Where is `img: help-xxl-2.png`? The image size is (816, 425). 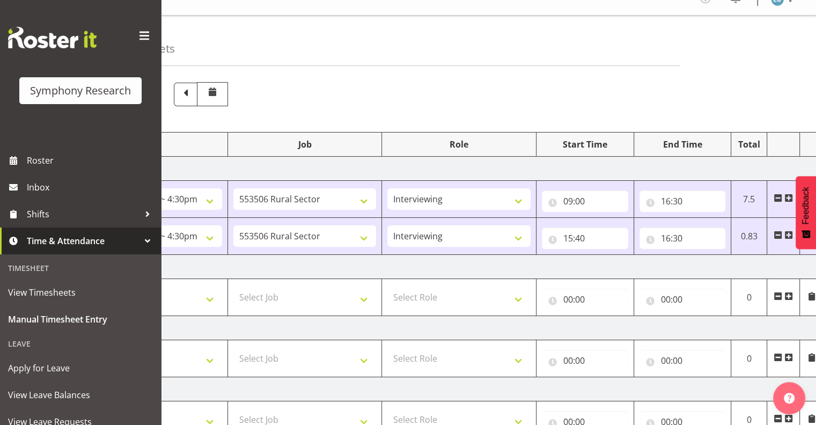
img: help-xxl-2.png is located at coordinates (789, 398).